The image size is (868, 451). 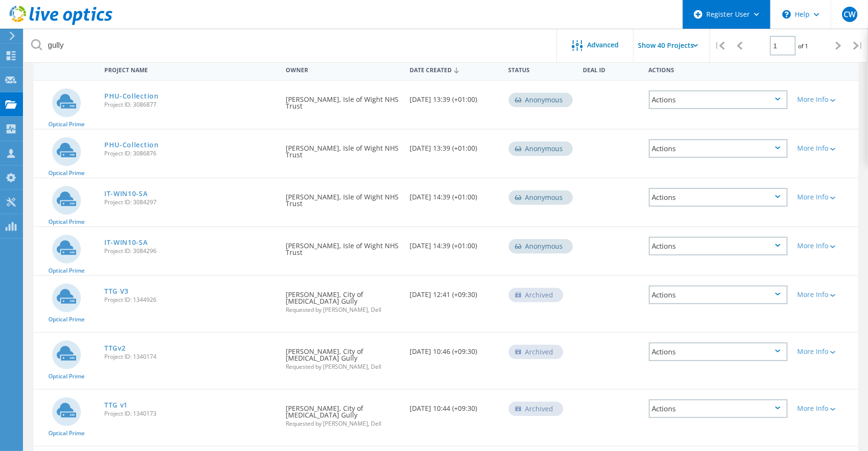 I want to click on a: TTG v1, so click(x=115, y=405).